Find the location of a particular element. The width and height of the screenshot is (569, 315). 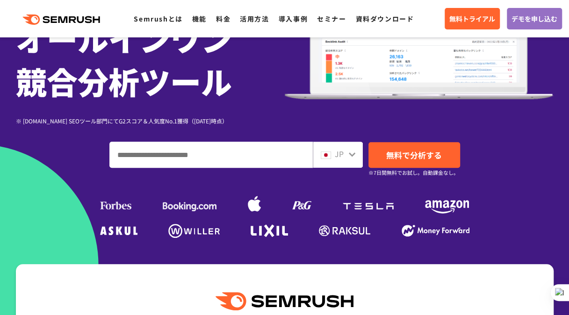

span: デモを申し込む is located at coordinates (535, 19).